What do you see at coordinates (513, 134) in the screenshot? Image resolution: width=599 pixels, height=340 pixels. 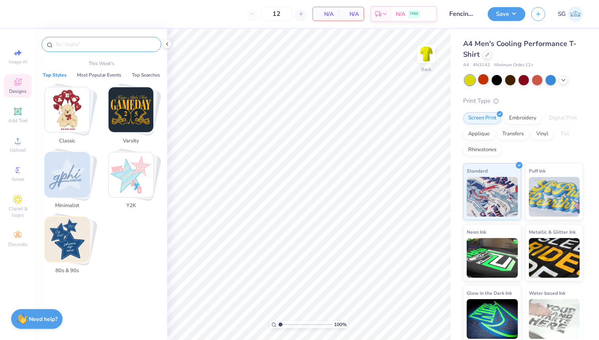 I see `div: Transfers` at bounding box center [513, 134].